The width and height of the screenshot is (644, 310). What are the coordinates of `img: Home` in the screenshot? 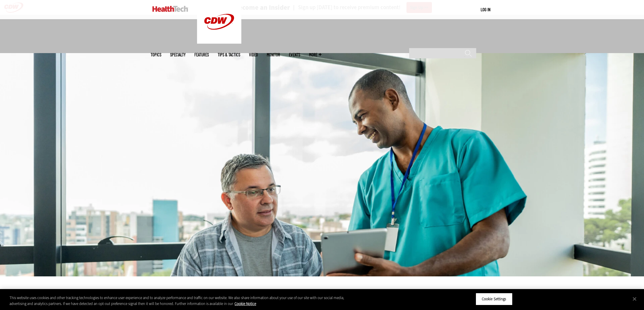 It's located at (170, 9).